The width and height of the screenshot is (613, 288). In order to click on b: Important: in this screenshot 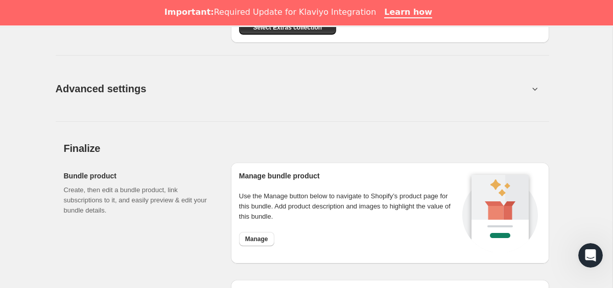, I will do `click(189, 12)`.